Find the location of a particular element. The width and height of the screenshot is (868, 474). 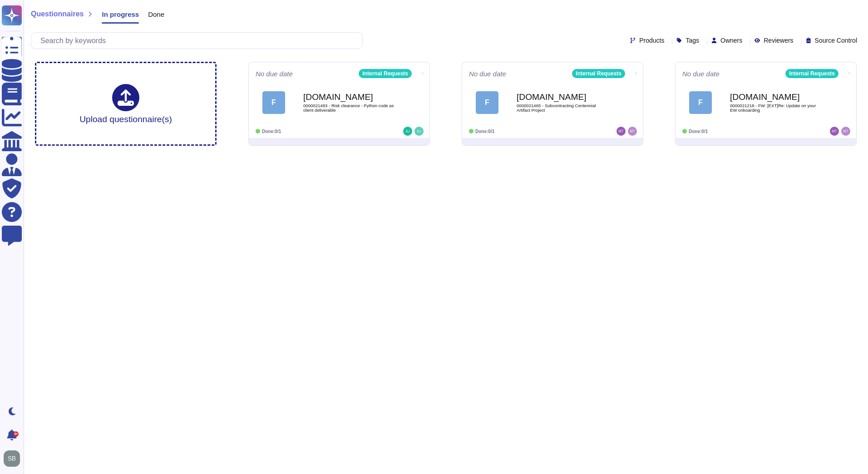

span: Tags is located at coordinates (692, 40).